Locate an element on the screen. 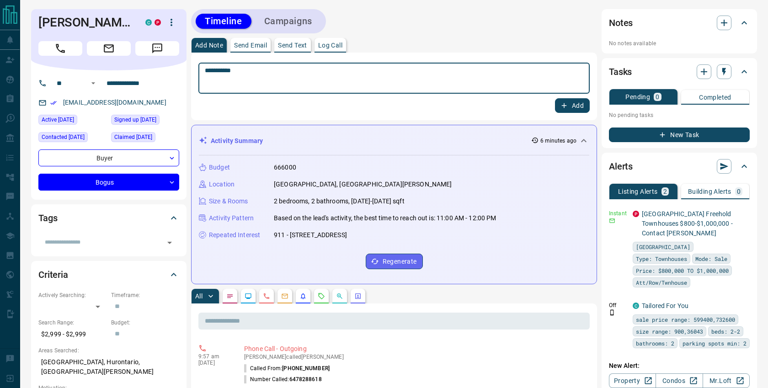 The image size is (768, 388). span: beds: 2-2 is located at coordinates (726, 332).